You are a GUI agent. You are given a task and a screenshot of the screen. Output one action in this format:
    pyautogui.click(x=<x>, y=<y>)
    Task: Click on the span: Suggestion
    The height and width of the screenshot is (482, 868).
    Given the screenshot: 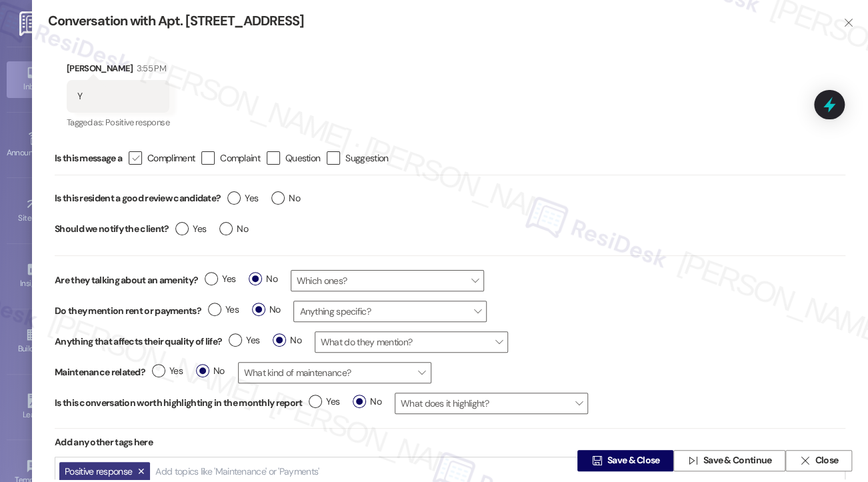 What is the action you would take?
    pyautogui.click(x=367, y=158)
    